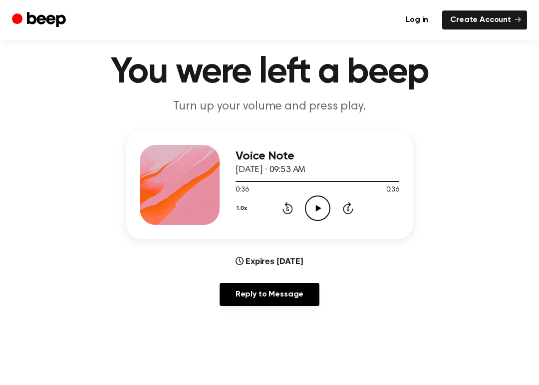  Describe the element at coordinates (40, 20) in the screenshot. I see `a: Beep` at that location.